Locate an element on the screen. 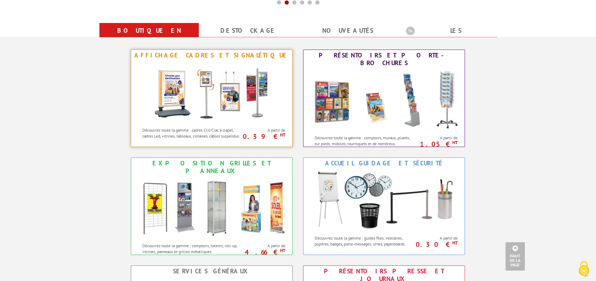 Image resolution: width=596 pixels, height=281 pixels. div: Présentoirs et Porte-brochures is located at coordinates (384, 59).